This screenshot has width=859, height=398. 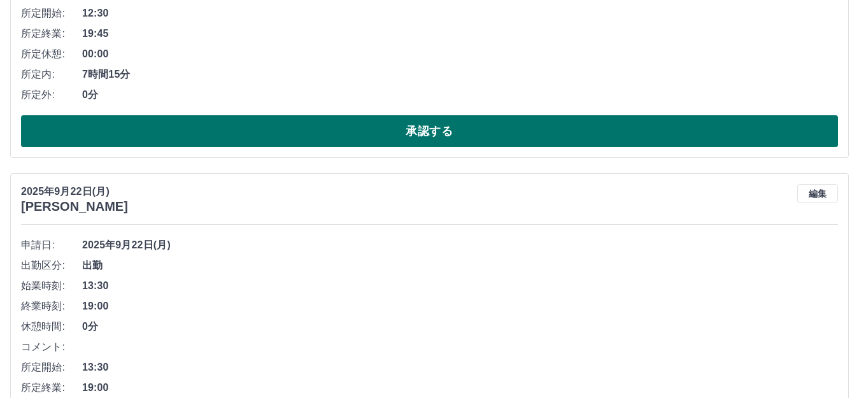 I want to click on span: 出勤区分:, so click(x=52, y=266).